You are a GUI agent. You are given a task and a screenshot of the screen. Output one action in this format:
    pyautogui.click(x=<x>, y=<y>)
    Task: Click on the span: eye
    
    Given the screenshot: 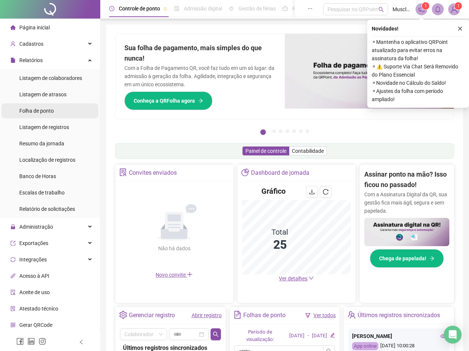 What is the action you would take?
    pyautogui.click(x=443, y=336)
    